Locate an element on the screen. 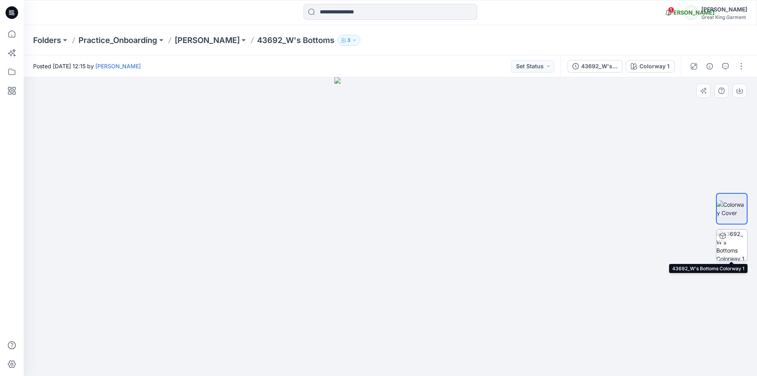 Image resolution: width=757 pixels, height=376 pixels. div: Colorway 1 is located at coordinates (655, 66).